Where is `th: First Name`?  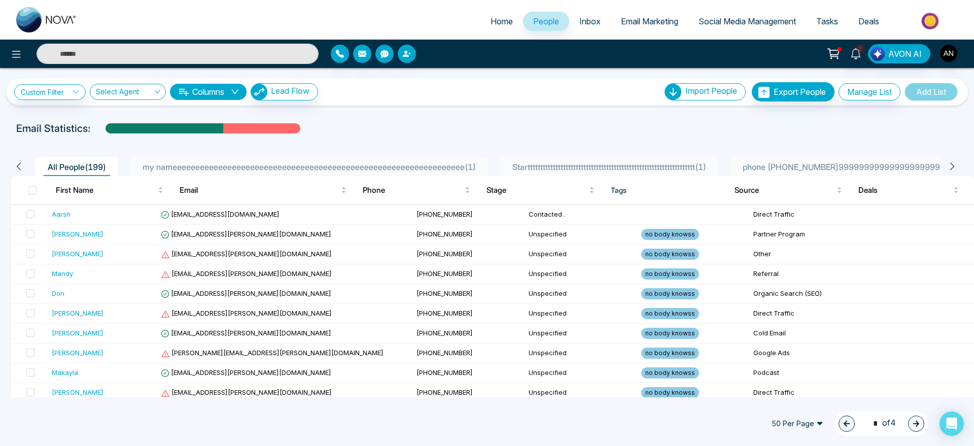 th: First Name is located at coordinates (110, 190).